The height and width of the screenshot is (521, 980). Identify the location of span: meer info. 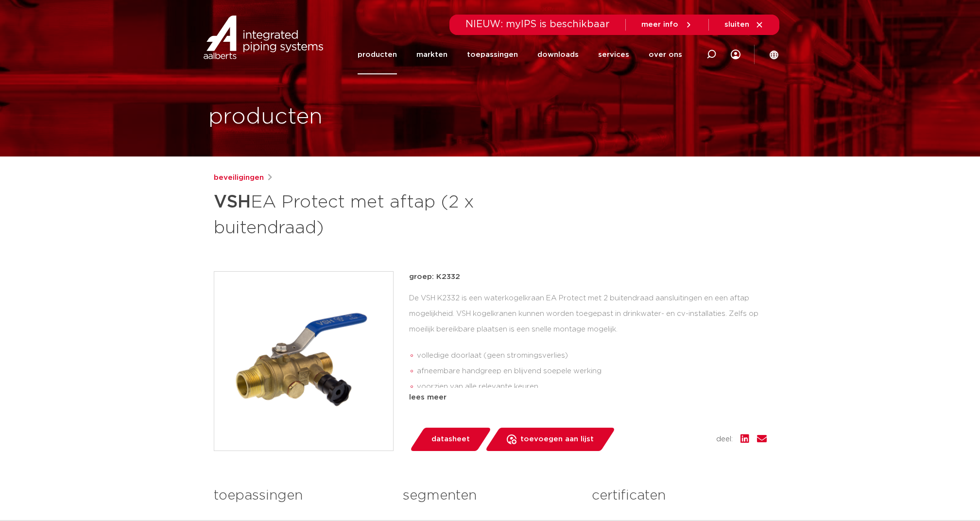
(660, 24).